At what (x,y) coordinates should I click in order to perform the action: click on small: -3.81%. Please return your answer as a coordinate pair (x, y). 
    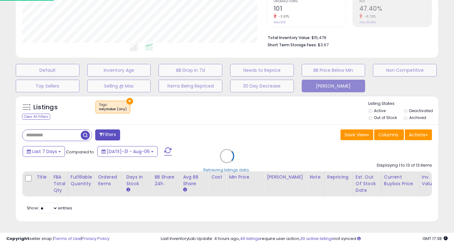
    Looking at the image, I should click on (283, 16).